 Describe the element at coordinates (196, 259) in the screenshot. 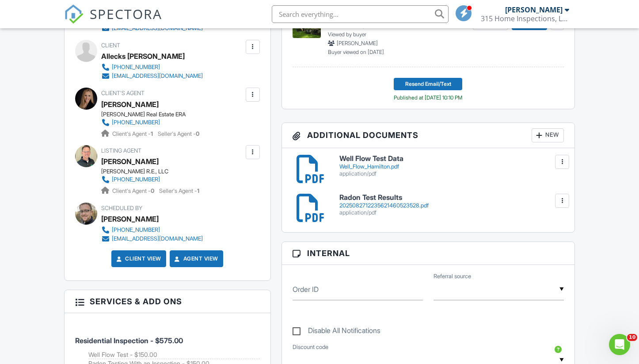

I see `a: Agent View` at that location.